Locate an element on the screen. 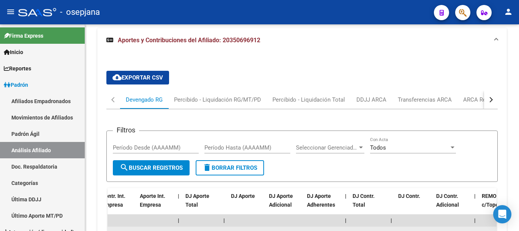  mat-icon: delete is located at coordinates (207, 167).